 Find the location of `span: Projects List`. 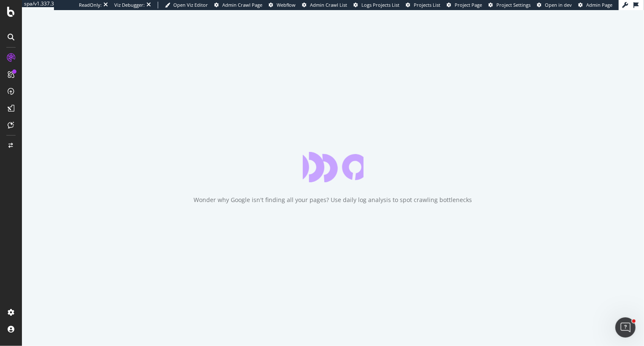

span: Projects List is located at coordinates (427, 5).